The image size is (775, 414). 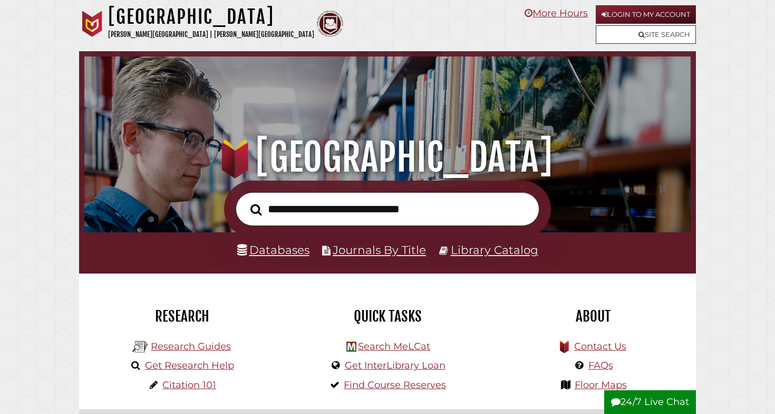 What do you see at coordinates (556, 13) in the screenshot?
I see `a: More Hours` at bounding box center [556, 13].